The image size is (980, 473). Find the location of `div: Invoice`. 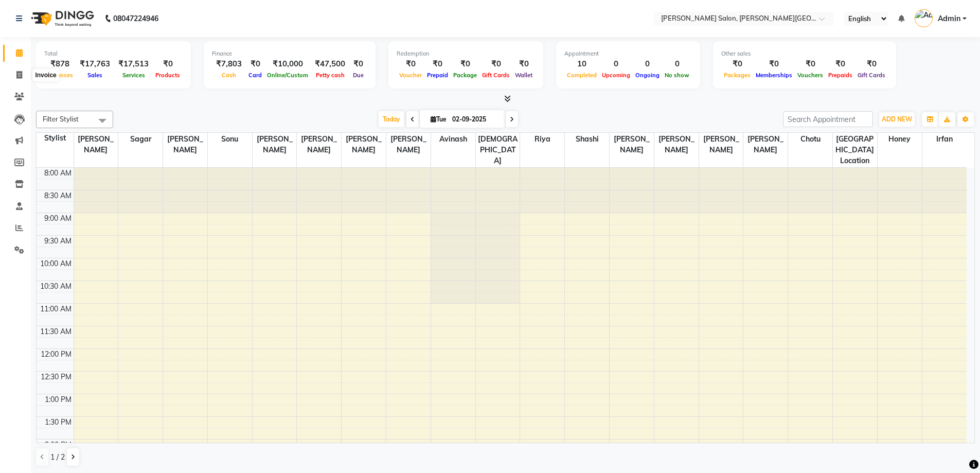

div: Invoice is located at coordinates (45, 75).